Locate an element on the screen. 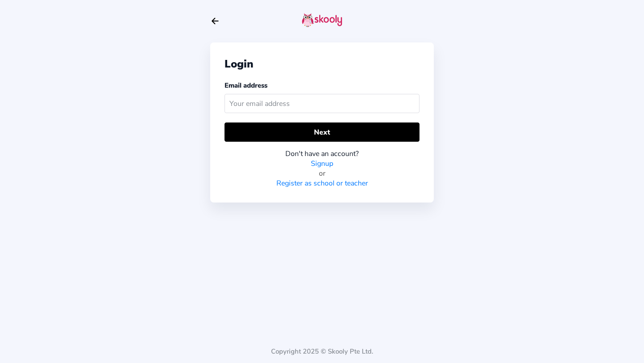  div: Login is located at coordinates (322, 64).